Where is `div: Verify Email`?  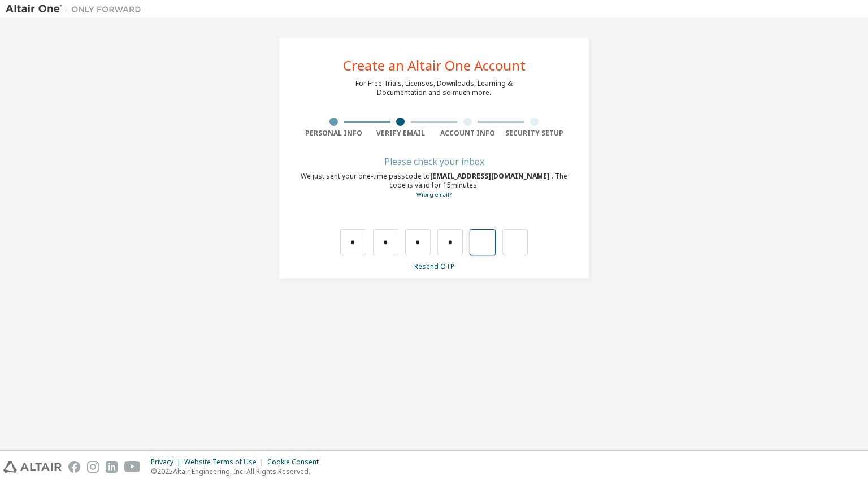 div: Verify Email is located at coordinates (400, 133).